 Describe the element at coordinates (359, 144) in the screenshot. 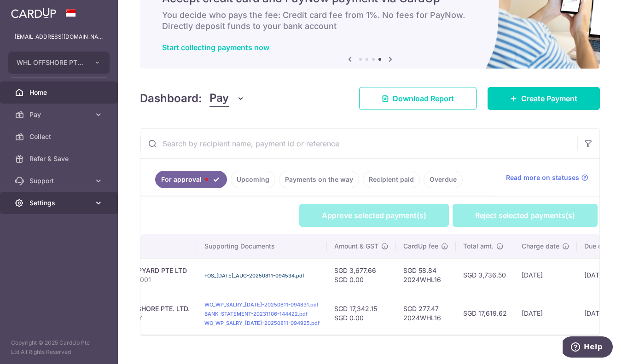

I see `input: Search by recipient name, payment id or reference` at that location.